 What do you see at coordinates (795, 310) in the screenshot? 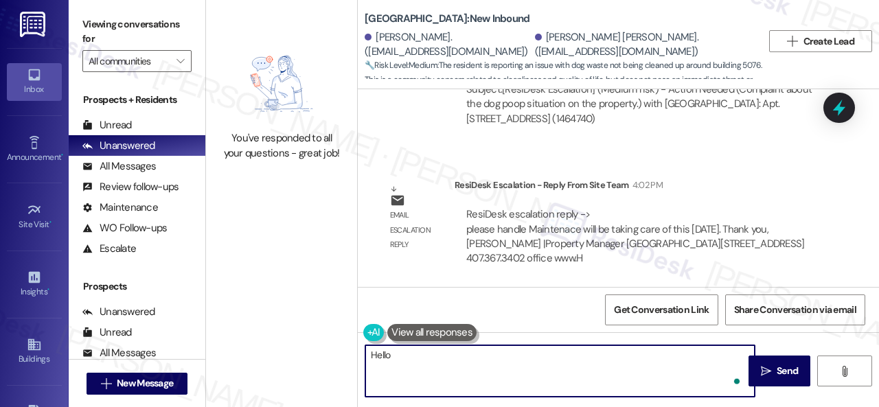
I see `button: Share Conversation via email` at bounding box center [795, 310].